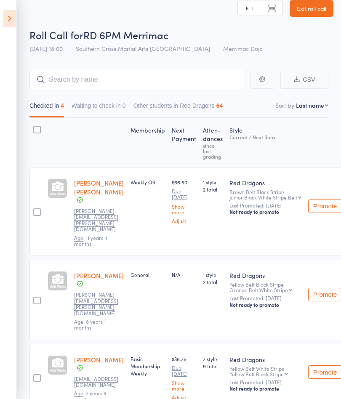 Image resolution: width=341 pixels, height=399 pixels. I want to click on span: 9 total, so click(213, 366).